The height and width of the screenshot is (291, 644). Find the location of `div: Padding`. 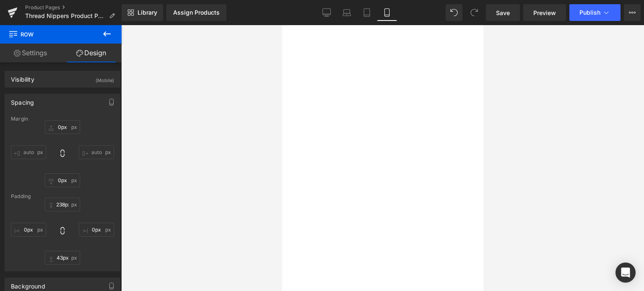

div: Padding is located at coordinates (62, 196).